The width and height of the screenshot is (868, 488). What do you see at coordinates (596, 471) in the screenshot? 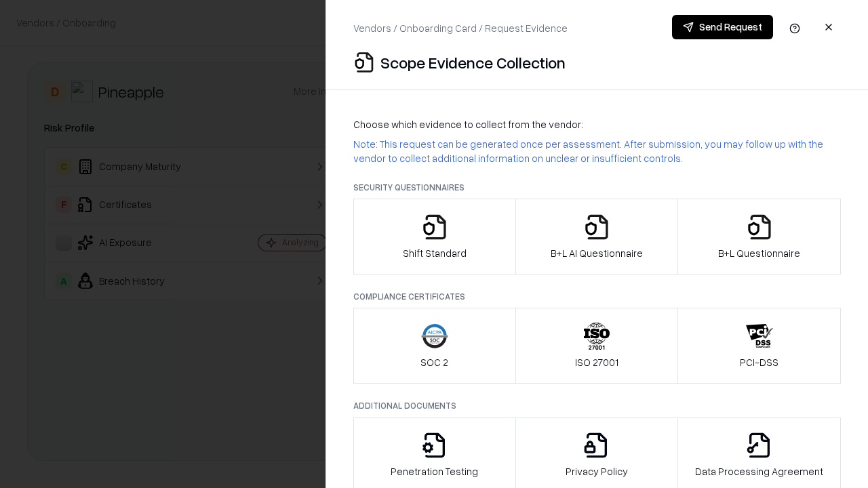
I see `p: Privacy Policy` at bounding box center [596, 471].